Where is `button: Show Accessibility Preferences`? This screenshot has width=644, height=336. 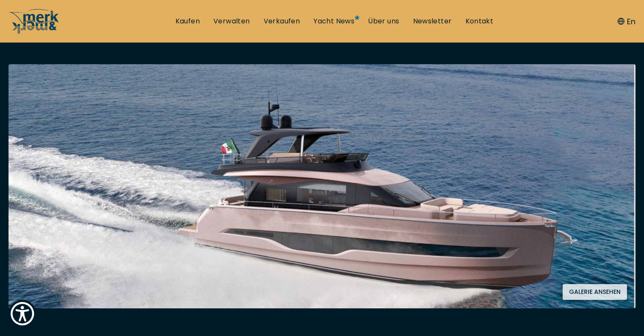 button: Show Accessibility Preferences is located at coordinates (22, 314).